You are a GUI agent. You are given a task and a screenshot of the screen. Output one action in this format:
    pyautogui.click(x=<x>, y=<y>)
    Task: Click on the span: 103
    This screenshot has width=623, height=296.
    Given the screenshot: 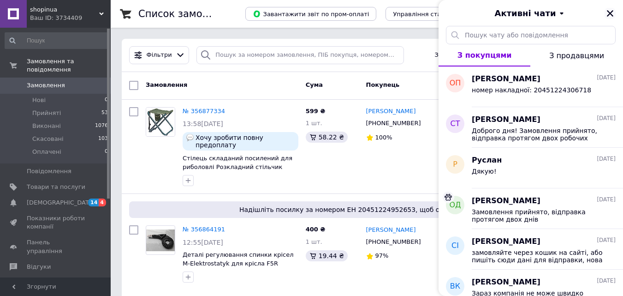 What is the action you would take?
    pyautogui.click(x=103, y=139)
    